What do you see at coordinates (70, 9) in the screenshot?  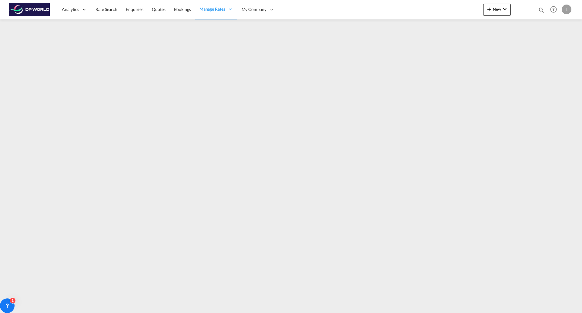 I see `span: Analytics` at bounding box center [70, 9].